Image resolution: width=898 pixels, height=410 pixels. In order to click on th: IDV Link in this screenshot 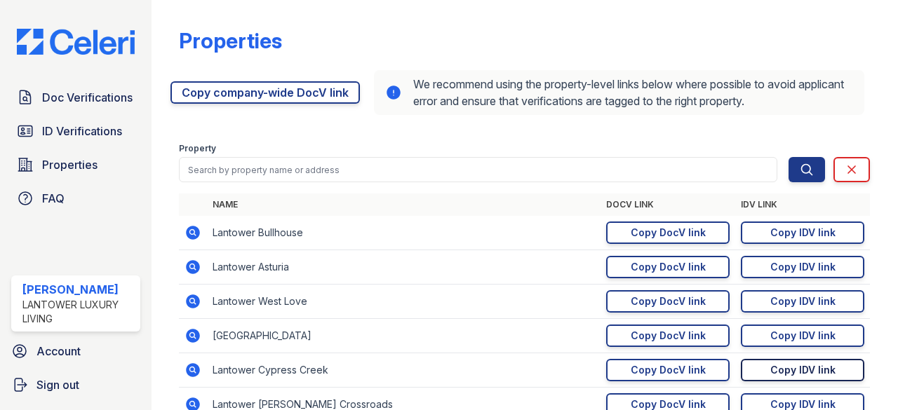, I will do `click(802, 205)`.